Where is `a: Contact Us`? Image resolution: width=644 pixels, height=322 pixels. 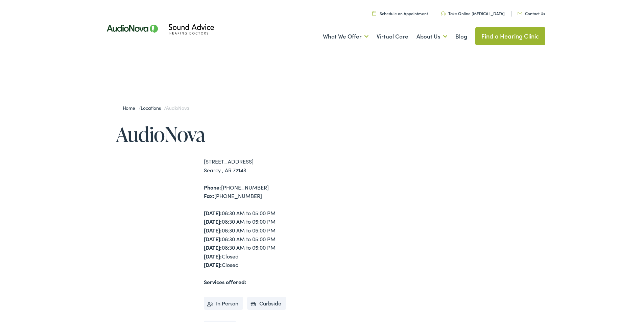
a: Contact Us is located at coordinates (531, 13).